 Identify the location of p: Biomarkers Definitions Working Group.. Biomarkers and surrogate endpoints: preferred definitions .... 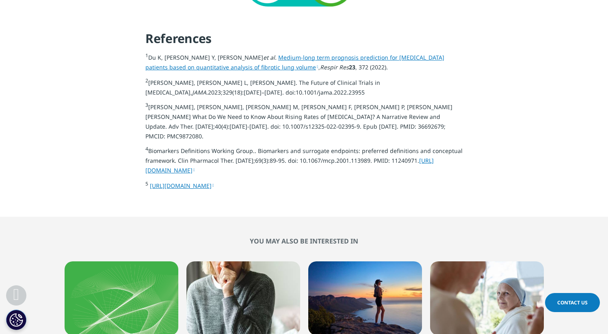
(304, 164).